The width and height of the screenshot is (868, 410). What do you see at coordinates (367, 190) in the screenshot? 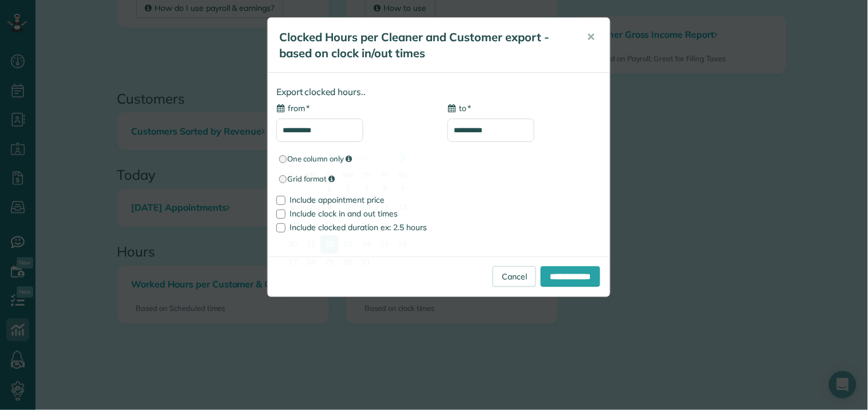
I see `a: 3` at bounding box center [367, 190].